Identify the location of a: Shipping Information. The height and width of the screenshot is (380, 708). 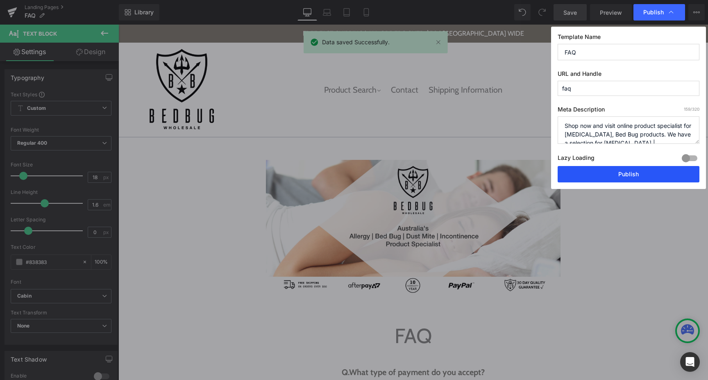
(347, 65).